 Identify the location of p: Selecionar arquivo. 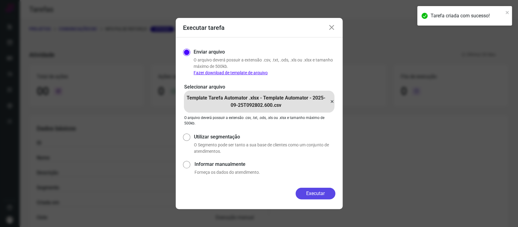
(259, 87).